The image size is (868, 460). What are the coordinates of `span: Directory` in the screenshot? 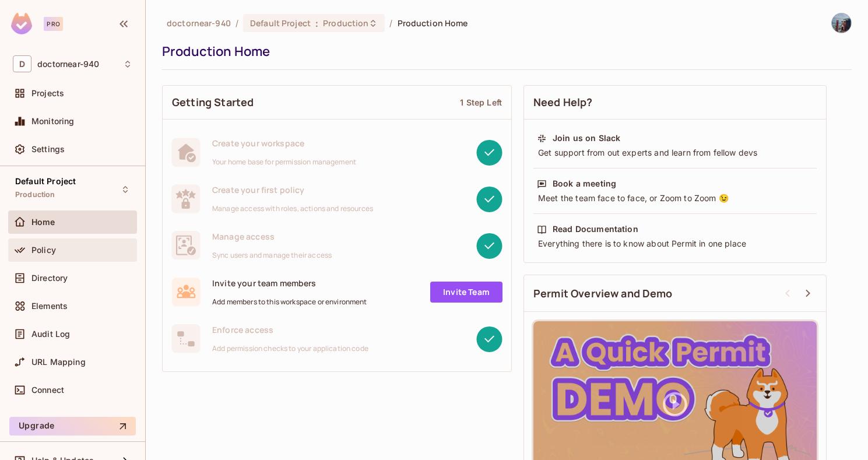 It's located at (49, 278).